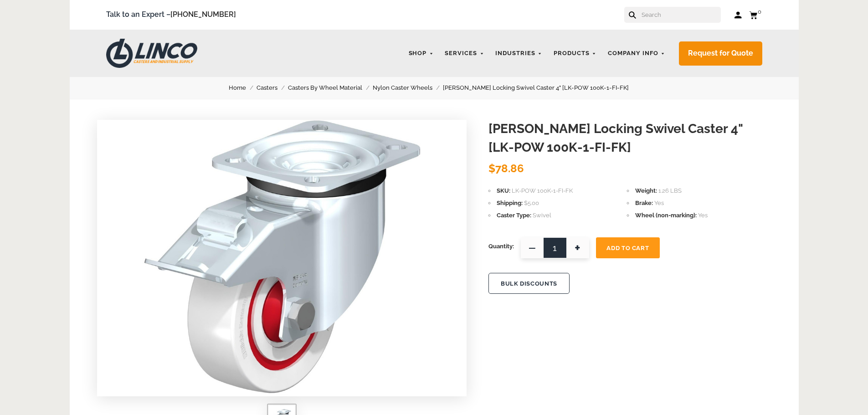  Describe the element at coordinates (670, 191) in the screenshot. I see `span: 1.26 LBS` at that location.